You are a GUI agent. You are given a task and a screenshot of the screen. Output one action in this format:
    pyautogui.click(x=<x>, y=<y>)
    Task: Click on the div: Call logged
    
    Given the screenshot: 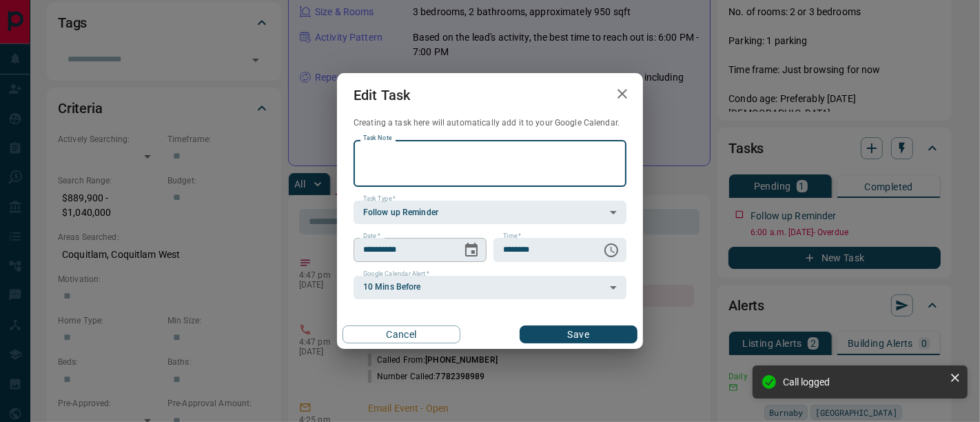 What is the action you would take?
    pyautogui.click(x=864, y=383)
    